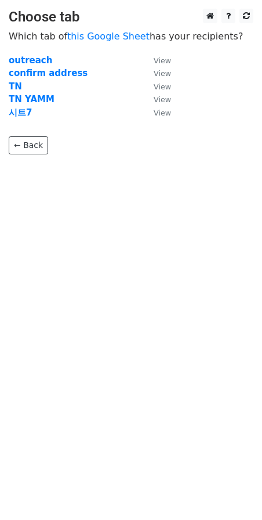 The height and width of the screenshot is (520, 262). I want to click on a: confirm address, so click(48, 73).